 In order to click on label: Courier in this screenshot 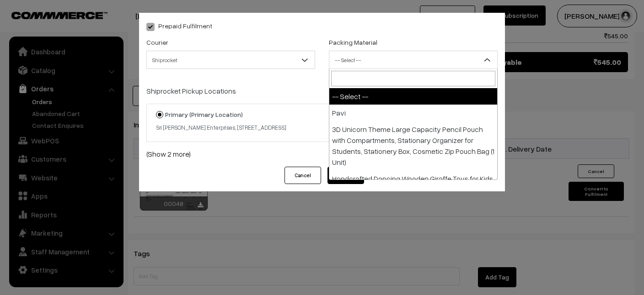, I will do `click(157, 42)`.